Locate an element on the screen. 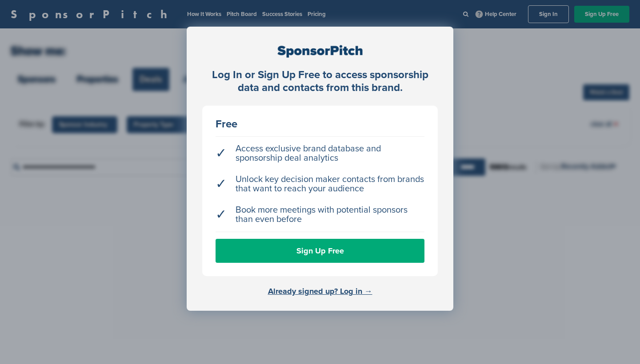 The height and width of the screenshot is (364, 640). li: Unlock key decision maker contacts from brands that want to reach your audience is located at coordinates (320, 184).